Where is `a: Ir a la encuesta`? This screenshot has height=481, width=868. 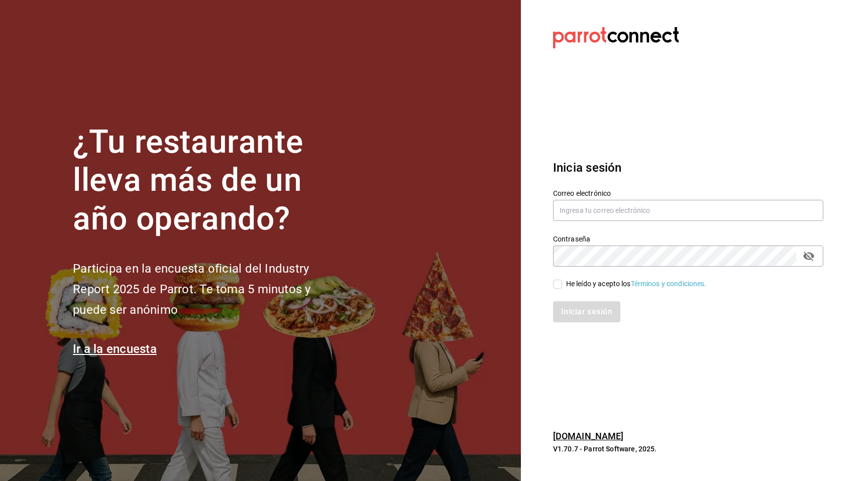
a: Ir a la encuesta is located at coordinates (115, 349).